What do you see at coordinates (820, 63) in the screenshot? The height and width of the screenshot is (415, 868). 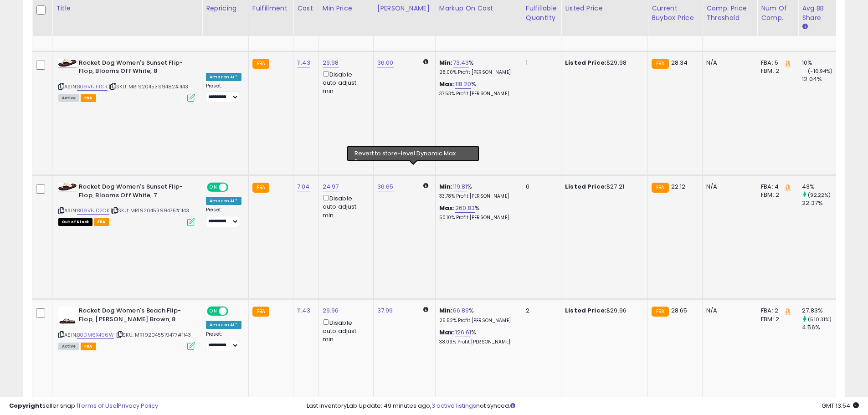 I see `div: 10%` at bounding box center [820, 63].